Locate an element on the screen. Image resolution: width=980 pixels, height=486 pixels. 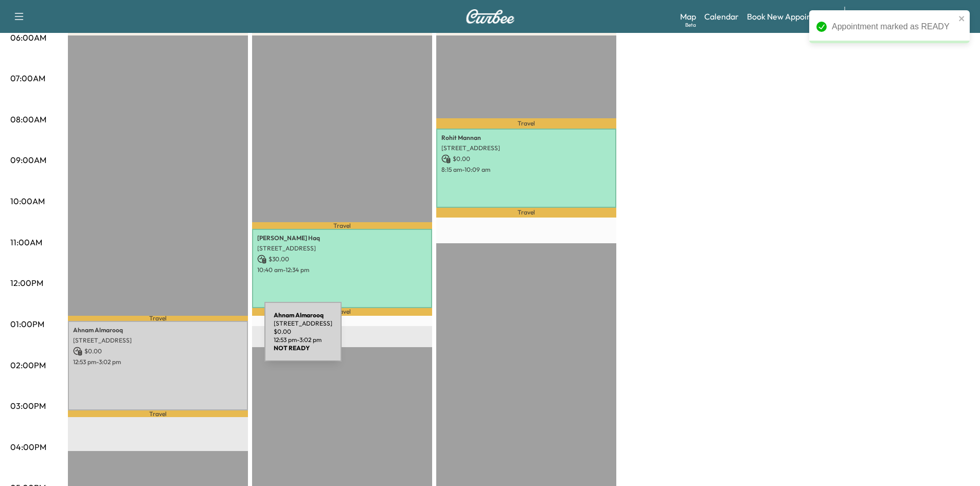
button: close is located at coordinates (962, 18).